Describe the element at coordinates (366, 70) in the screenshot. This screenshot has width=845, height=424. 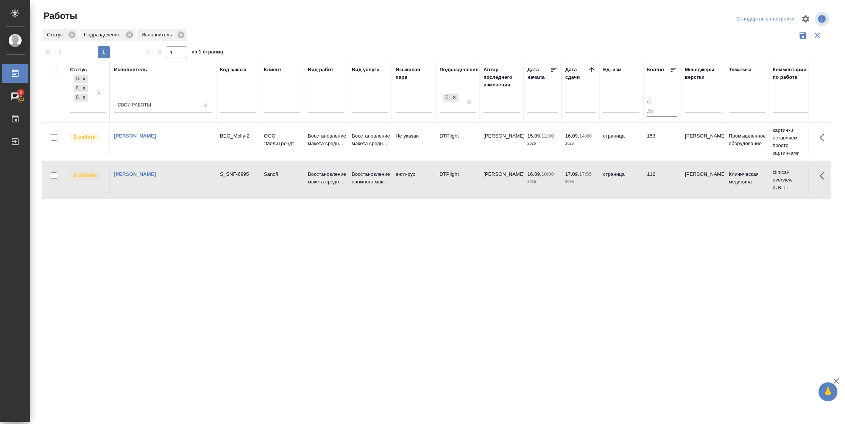
I see `div: Вид услуги` at that location.